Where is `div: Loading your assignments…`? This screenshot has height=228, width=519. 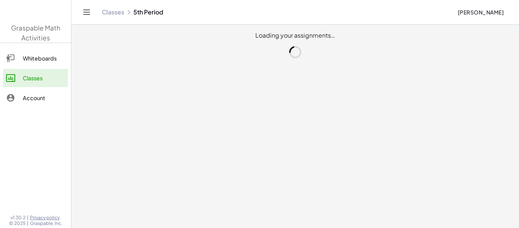
div: Loading your assignments… is located at coordinates (295, 44).